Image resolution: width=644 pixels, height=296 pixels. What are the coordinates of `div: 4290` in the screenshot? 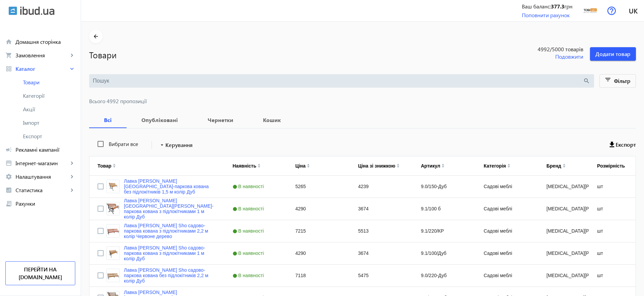 It's located at (319, 253).